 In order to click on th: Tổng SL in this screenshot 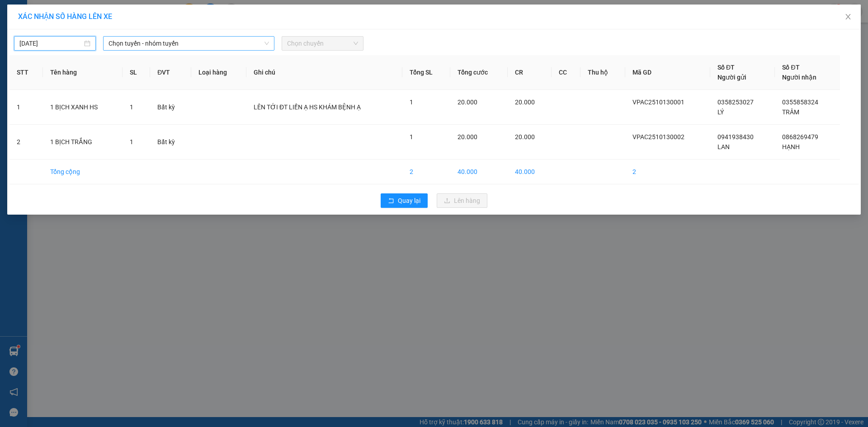, I will do `click(426, 72)`.